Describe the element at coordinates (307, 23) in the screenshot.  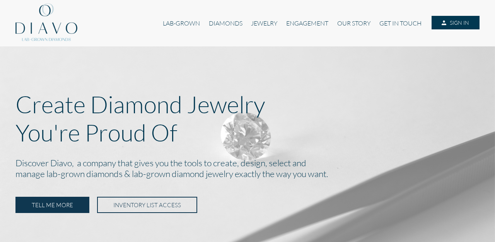
I see `a: ENGAGEMENT` at that location.